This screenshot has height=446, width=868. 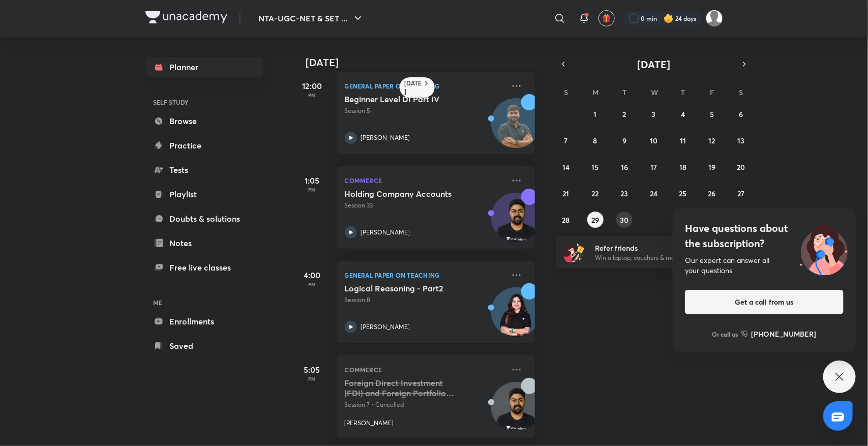 I want to click on a: Practice, so click(x=204, y=145).